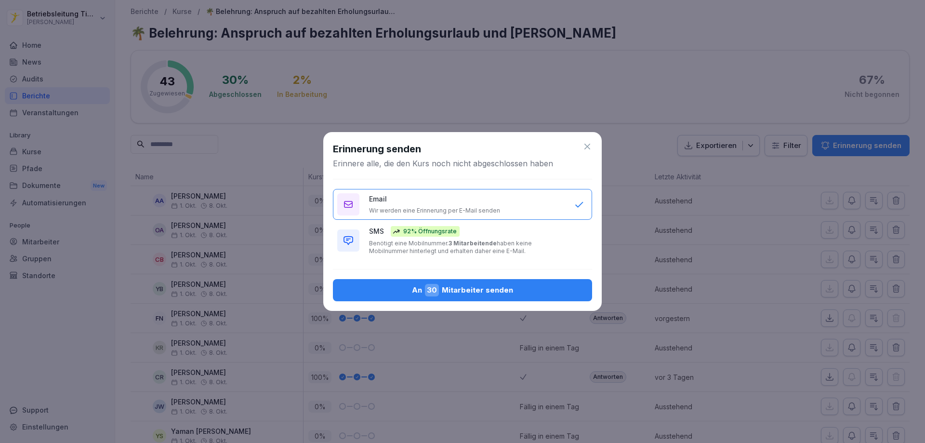  I want to click on button: An30Mitarbeiter senden, so click(463, 290).